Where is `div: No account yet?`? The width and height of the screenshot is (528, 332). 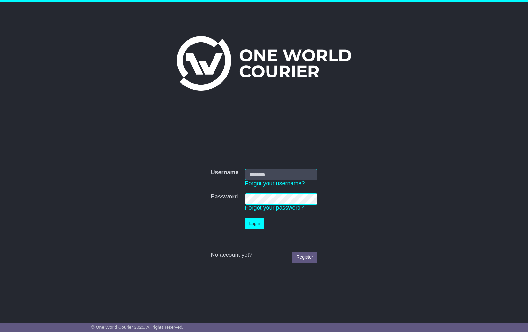 div: No account yet? is located at coordinates (264, 255).